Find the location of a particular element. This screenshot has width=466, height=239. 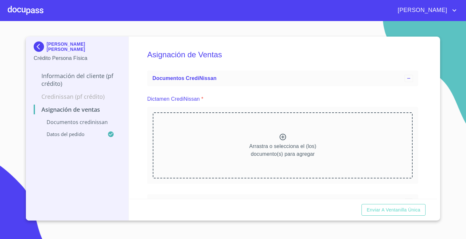

p: Arrastra o selecciona el (los) documento(s) para agregar is located at coordinates (283, 150).